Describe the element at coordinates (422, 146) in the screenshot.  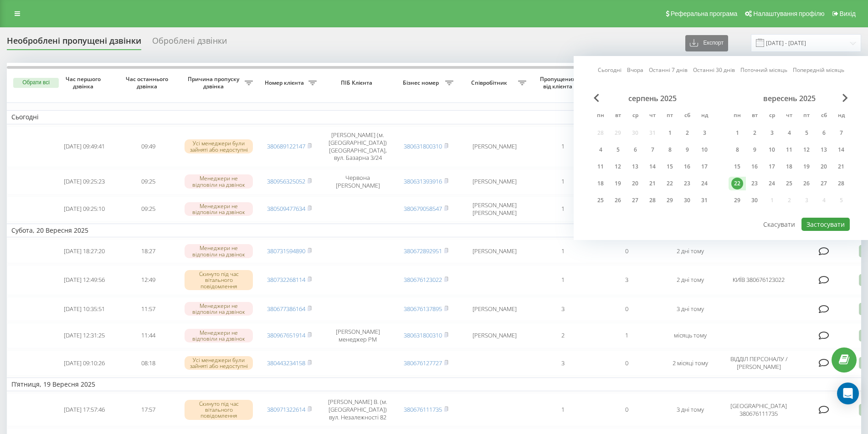
I see `a: 380631800310` at that location.